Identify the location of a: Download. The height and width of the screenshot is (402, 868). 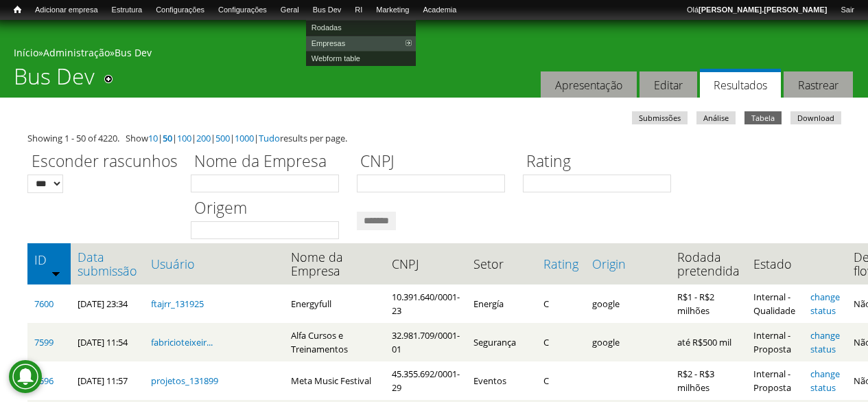
(816, 118).